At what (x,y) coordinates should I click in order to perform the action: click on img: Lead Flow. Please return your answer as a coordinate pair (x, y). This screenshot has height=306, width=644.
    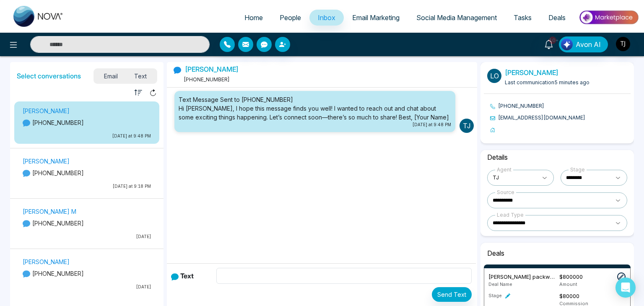
    Looking at the image, I should click on (567, 44).